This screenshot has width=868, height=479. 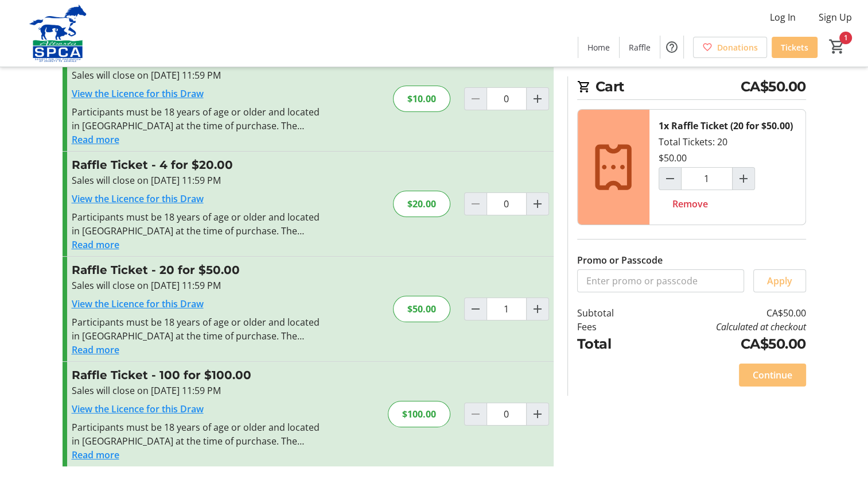 I want to click on span: CA$50.00, so click(x=774, y=87).